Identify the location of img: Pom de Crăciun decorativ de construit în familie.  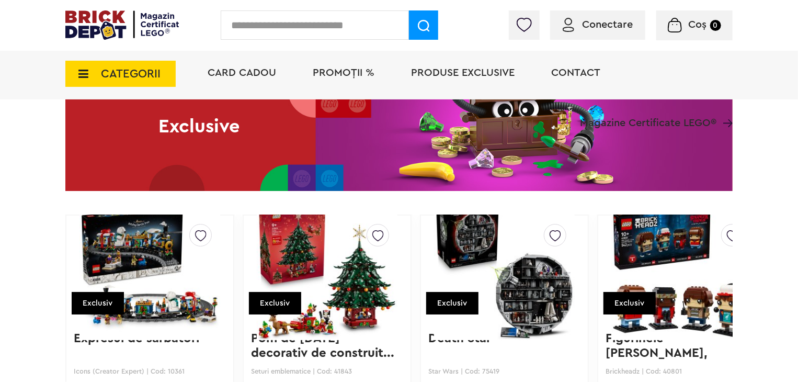
(327, 269).